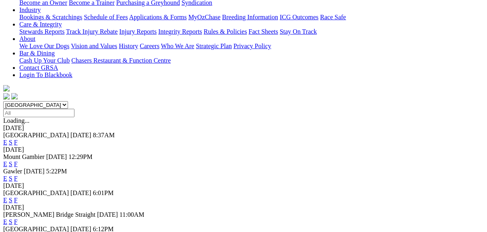 The height and width of the screenshot is (232, 487). Describe the element at coordinates (204, 17) in the screenshot. I see `a: MyOzChase` at that location.